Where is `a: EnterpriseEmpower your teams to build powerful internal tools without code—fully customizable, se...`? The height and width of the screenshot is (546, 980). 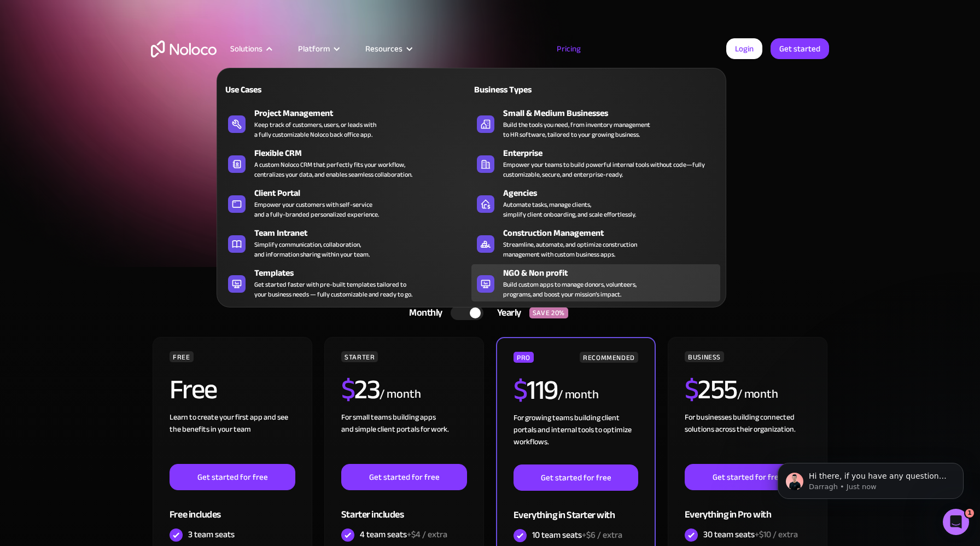 a: EnterpriseEmpower your teams to build powerful internal tools without code—fully customizable, se... is located at coordinates (595, 163).